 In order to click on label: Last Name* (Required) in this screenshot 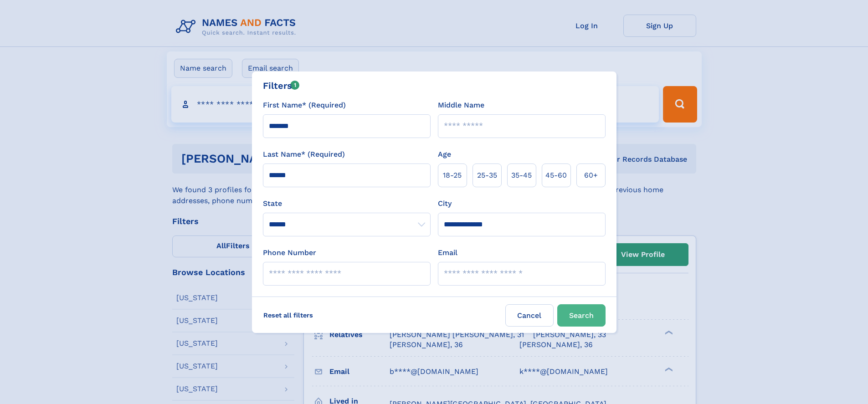, I will do `click(304, 154)`.